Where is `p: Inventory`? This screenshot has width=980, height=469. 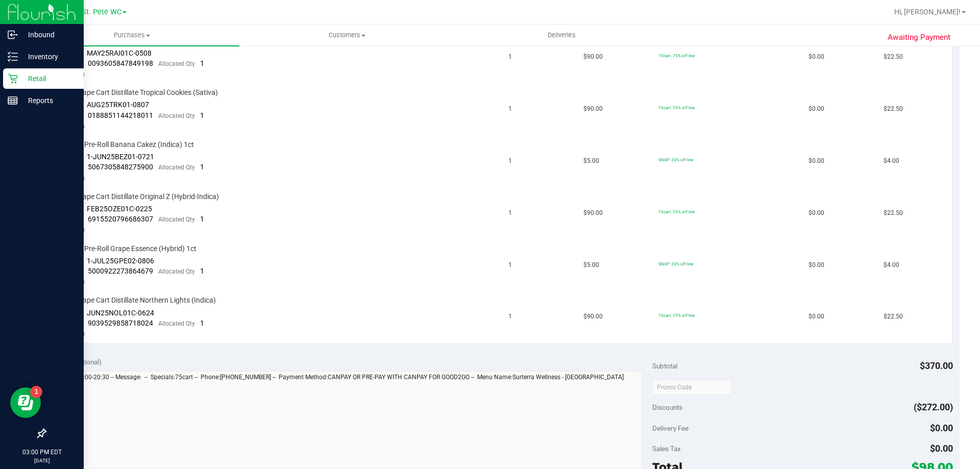
p: Inventory is located at coordinates (48, 56).